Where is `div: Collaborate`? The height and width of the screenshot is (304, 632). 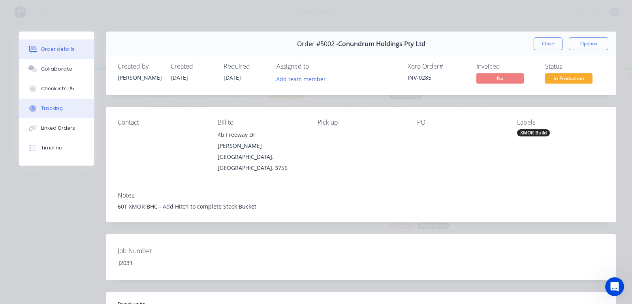
div: Collaborate is located at coordinates (56, 69).